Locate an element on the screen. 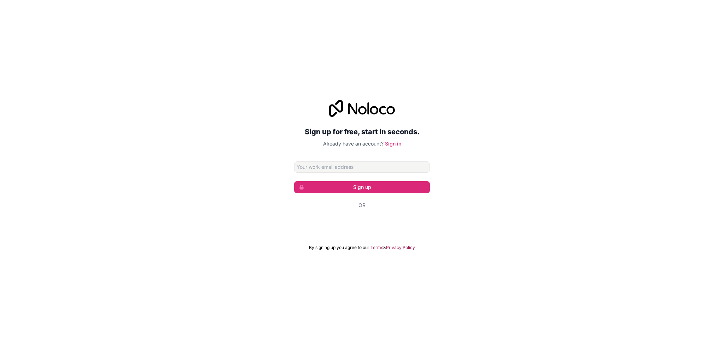  div: Sign in with Google. Opens in new tab is located at coordinates (362, 224).